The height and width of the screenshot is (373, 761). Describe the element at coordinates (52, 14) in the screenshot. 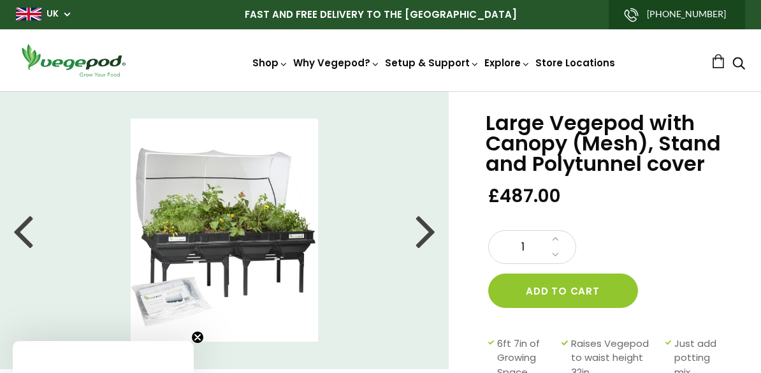

I see `a: UK` at that location.